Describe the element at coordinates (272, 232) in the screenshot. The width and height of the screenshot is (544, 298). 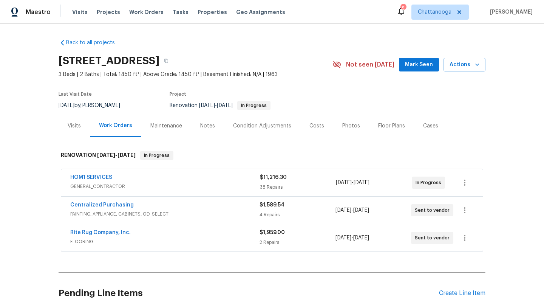
I see `span: $1,959.00` at that location.